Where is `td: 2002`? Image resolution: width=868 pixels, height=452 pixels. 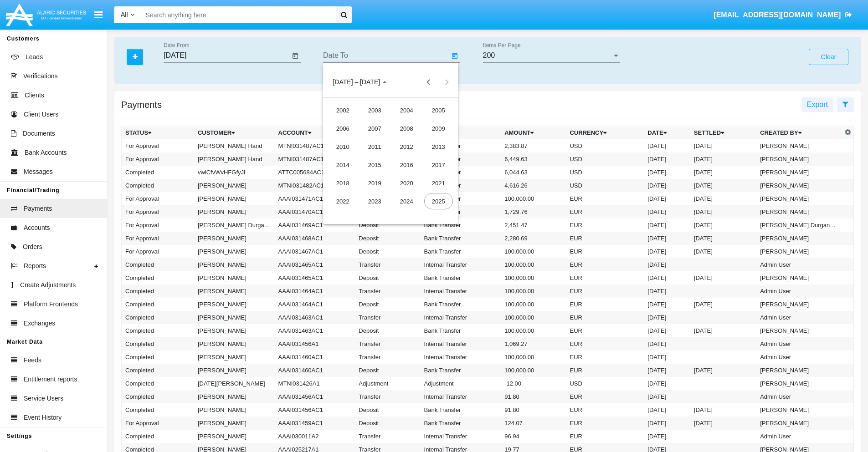 td: 2002 is located at coordinates (342, 111).